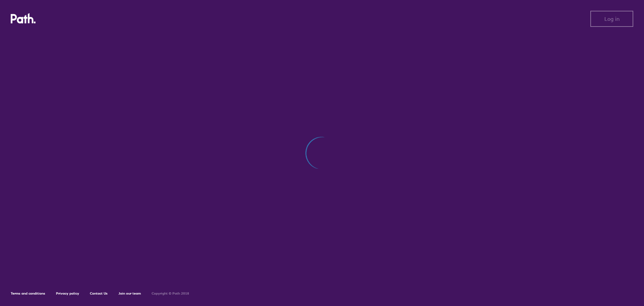 The image size is (644, 306). What do you see at coordinates (68, 293) in the screenshot?
I see `a: Privacy policy` at bounding box center [68, 293].